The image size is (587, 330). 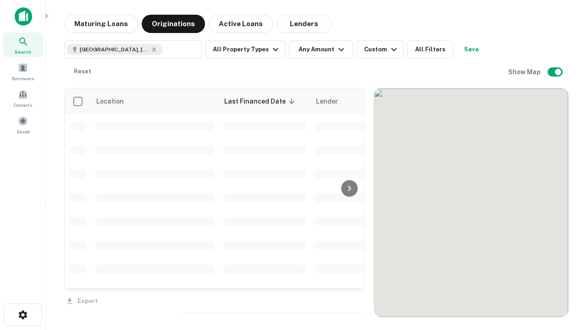 What do you see at coordinates (261, 101) in the screenshot?
I see `span: Last Financed Date` at bounding box center [261, 101].